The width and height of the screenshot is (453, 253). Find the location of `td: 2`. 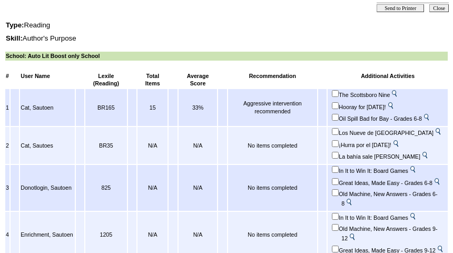

td: 2 is located at coordinates (7, 145).